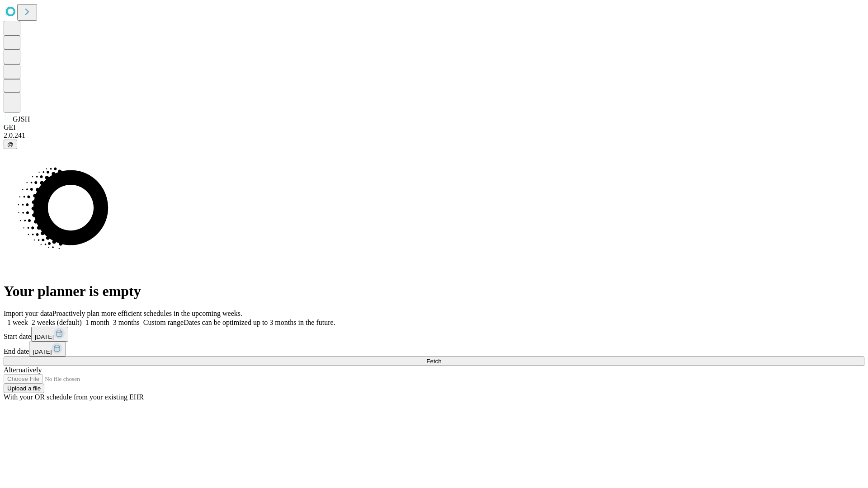 The height and width of the screenshot is (488, 868). I want to click on span: 1 month, so click(97, 322).